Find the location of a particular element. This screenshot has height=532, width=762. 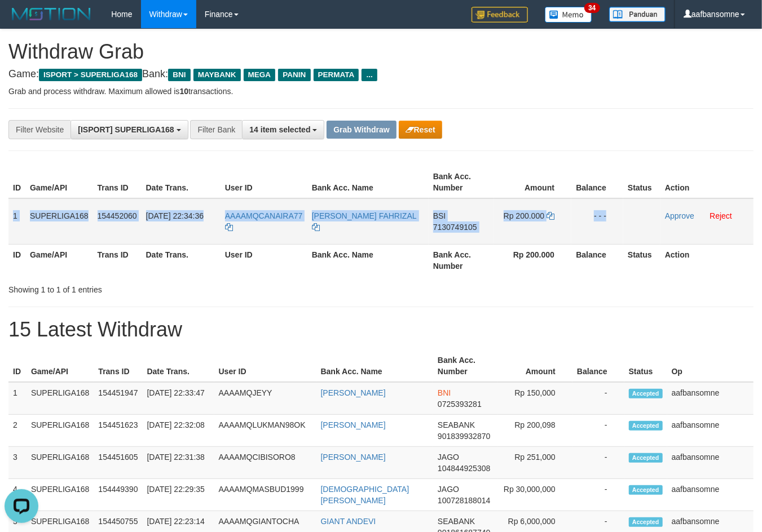

span: 154452060 is located at coordinates (117, 216).